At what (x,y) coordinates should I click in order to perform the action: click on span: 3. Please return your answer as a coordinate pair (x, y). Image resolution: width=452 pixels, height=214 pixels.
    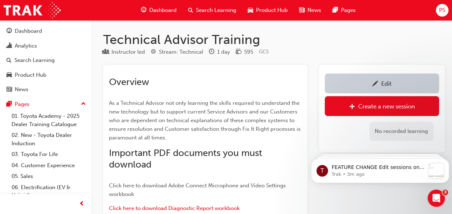
    Looking at the image, I should click on (446, 192).